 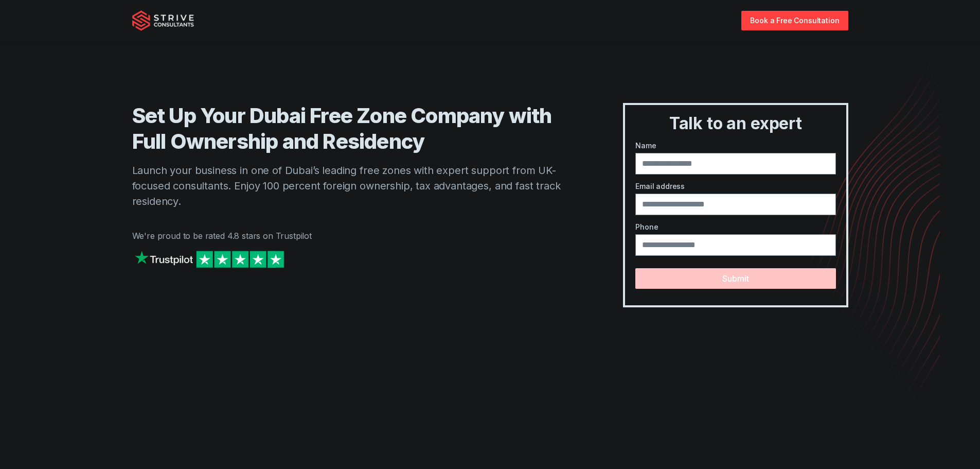 I want to click on label: Phone, so click(x=735, y=226).